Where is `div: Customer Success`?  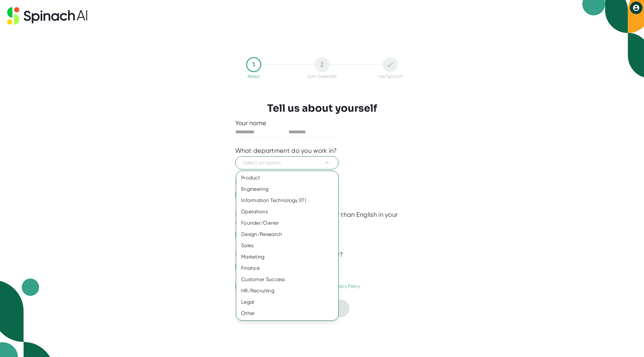
div: Customer Success is located at coordinates (287, 279).